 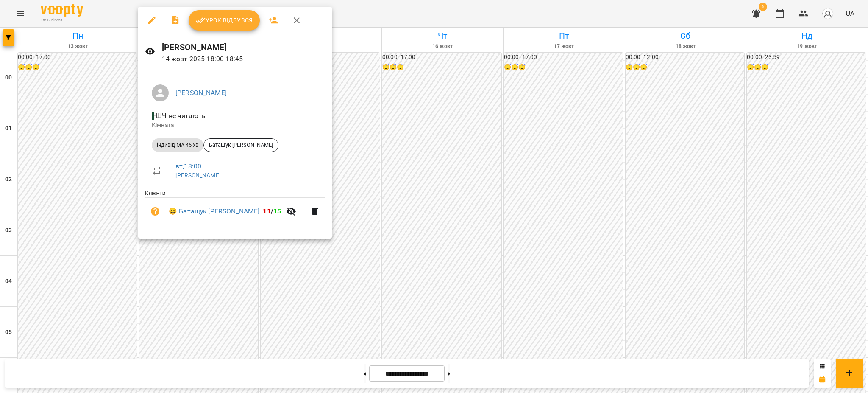 What do you see at coordinates (234, 125) in the screenshot?
I see `p: Кімната` at bounding box center [234, 125].